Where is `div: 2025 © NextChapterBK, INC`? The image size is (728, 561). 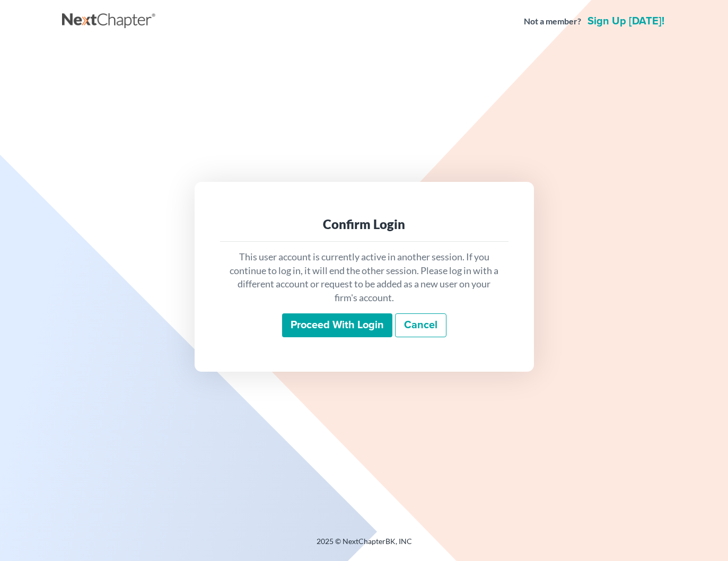 div: 2025 © NextChapterBK, INC is located at coordinates (364, 545).